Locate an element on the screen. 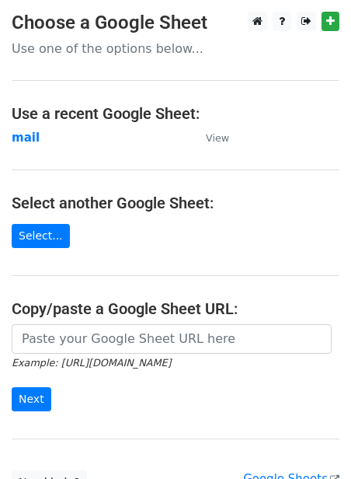  h3: Choose a Google Sheet is located at coordinates (176, 23).